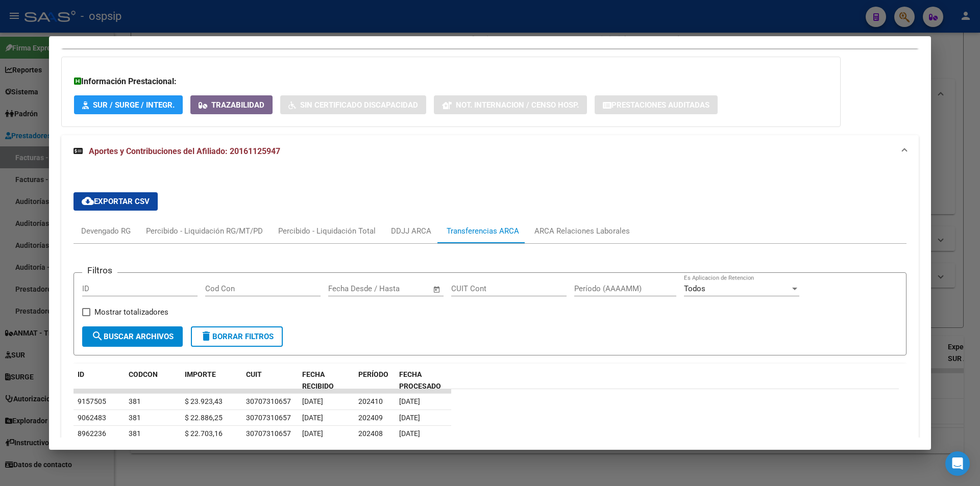 The height and width of the screenshot is (486, 980). I want to click on span: CUIT, so click(253, 374).